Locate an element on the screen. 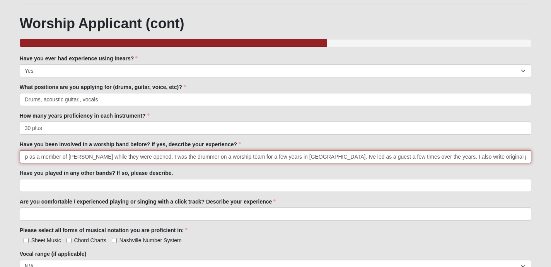 The image size is (551, 267). label: How many years proficiency in each instrument? is located at coordinates (85, 116).